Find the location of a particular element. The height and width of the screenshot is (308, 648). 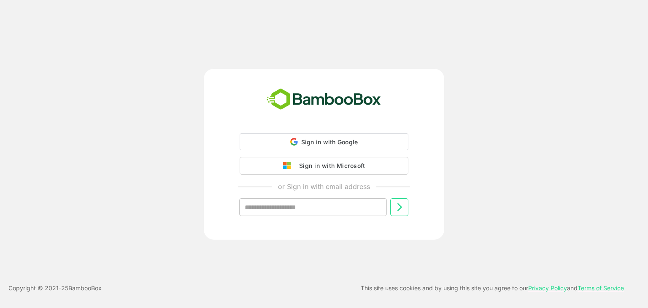

div: Sign in with Google is located at coordinates (324, 142).